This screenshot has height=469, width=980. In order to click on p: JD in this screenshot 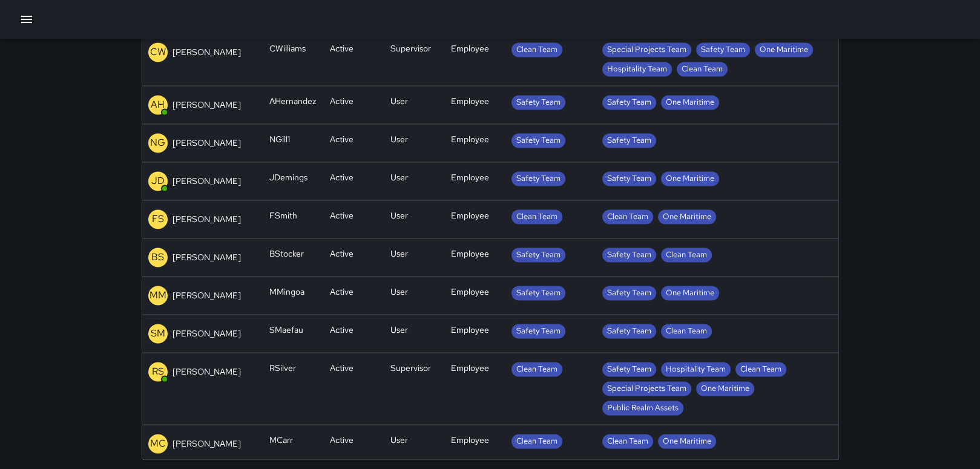, I will do `click(158, 181)`.